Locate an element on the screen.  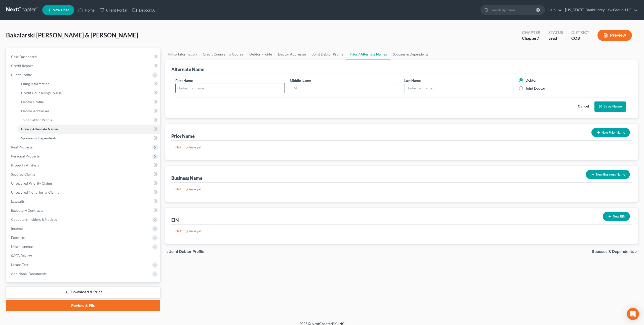
span: Income is located at coordinates (17, 229).